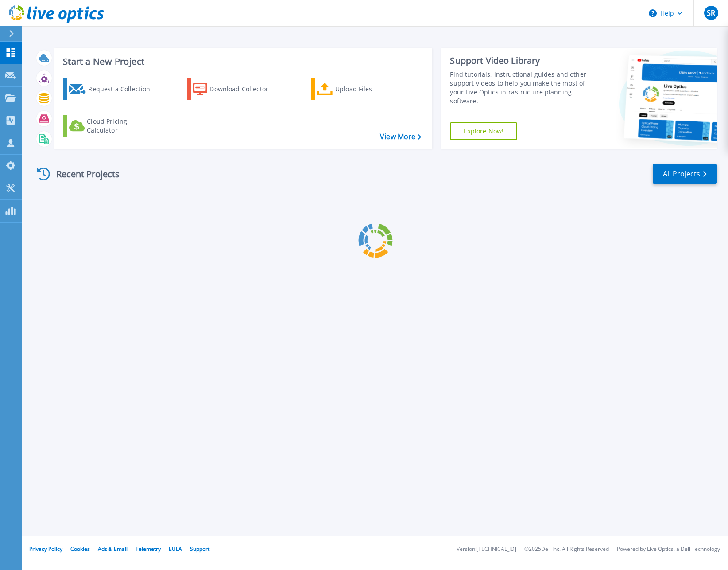  I want to click on a: All Projects, so click(685, 174).